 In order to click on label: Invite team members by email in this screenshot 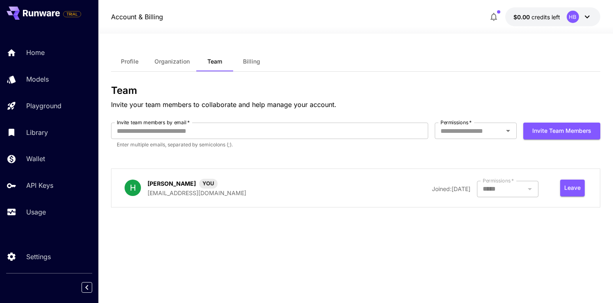, I will do `click(153, 122)`.